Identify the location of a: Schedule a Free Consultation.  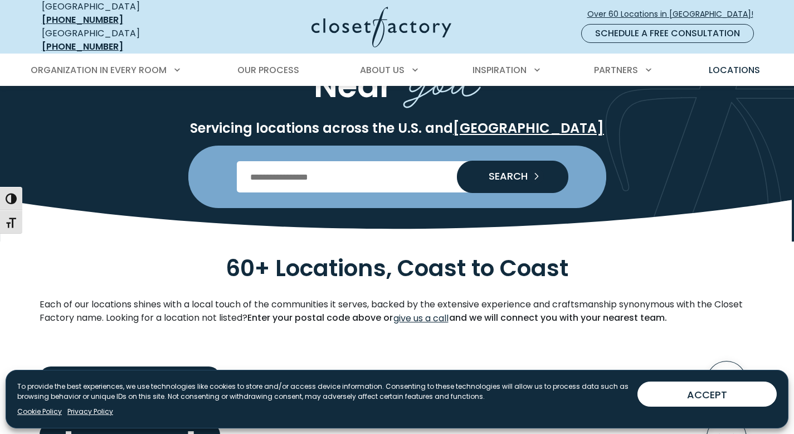
(668, 33).